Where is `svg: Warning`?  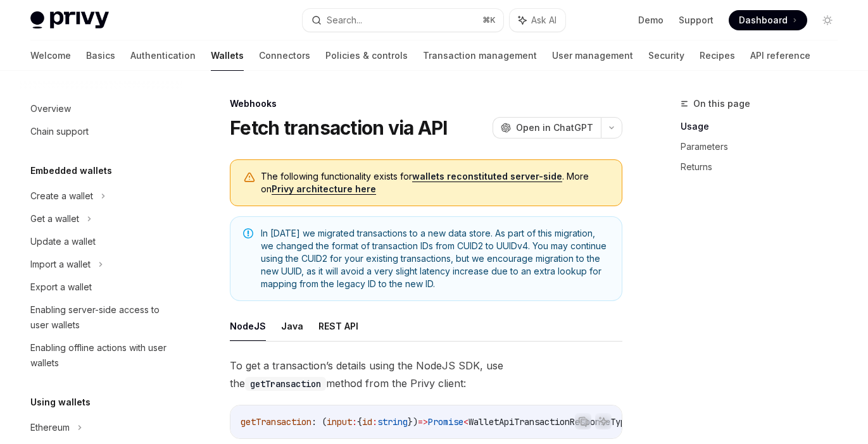 svg: Warning is located at coordinates (249, 177).